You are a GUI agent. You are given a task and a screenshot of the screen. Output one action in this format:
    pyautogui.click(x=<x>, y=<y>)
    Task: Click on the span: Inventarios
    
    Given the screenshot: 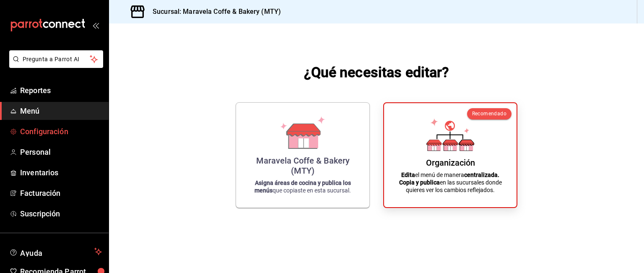 What is the action you would take?
    pyautogui.click(x=61, y=172)
    